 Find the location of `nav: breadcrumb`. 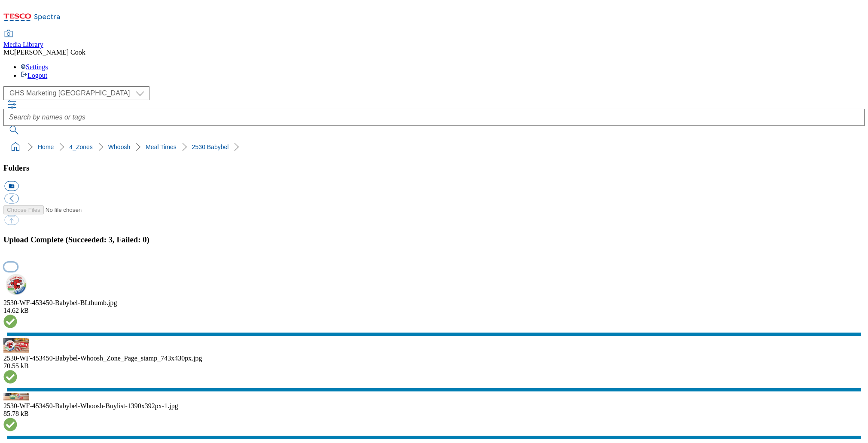

nav: breadcrumb is located at coordinates (434, 147).